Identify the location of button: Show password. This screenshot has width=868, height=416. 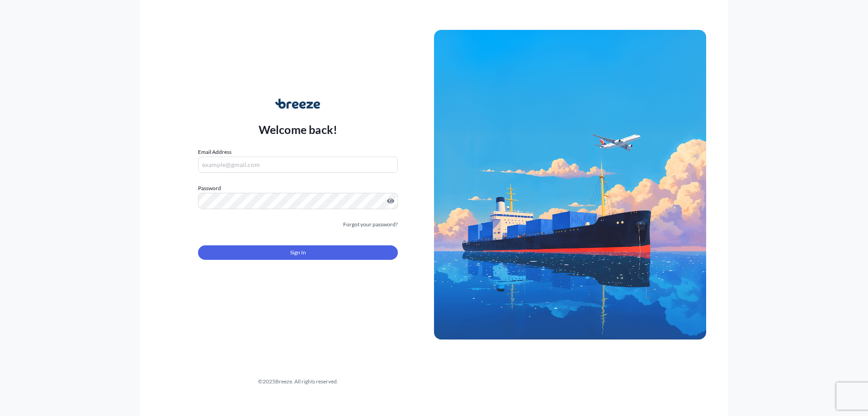
(391, 201).